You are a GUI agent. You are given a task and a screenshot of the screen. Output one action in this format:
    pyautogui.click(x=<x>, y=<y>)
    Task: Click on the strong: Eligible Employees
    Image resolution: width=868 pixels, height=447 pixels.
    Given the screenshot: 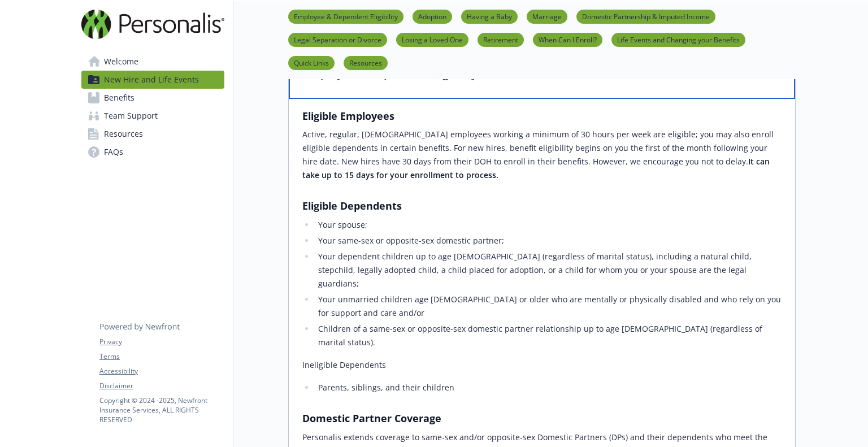 What is the action you would take?
    pyautogui.click(x=348, y=116)
    